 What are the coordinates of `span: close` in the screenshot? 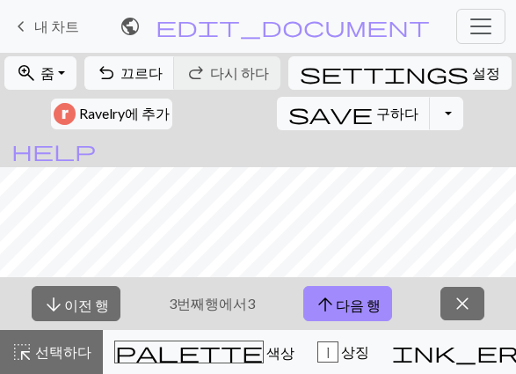 It's located at (463, 303).